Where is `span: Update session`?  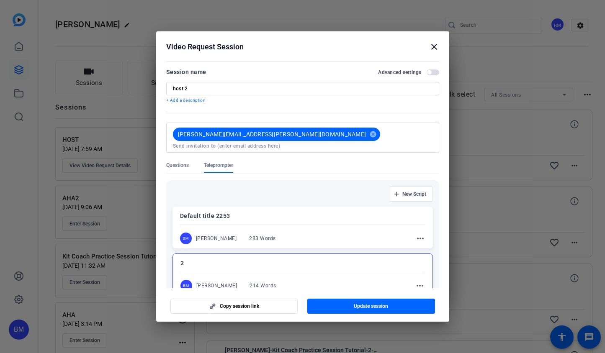 span: Update session is located at coordinates (371, 307).